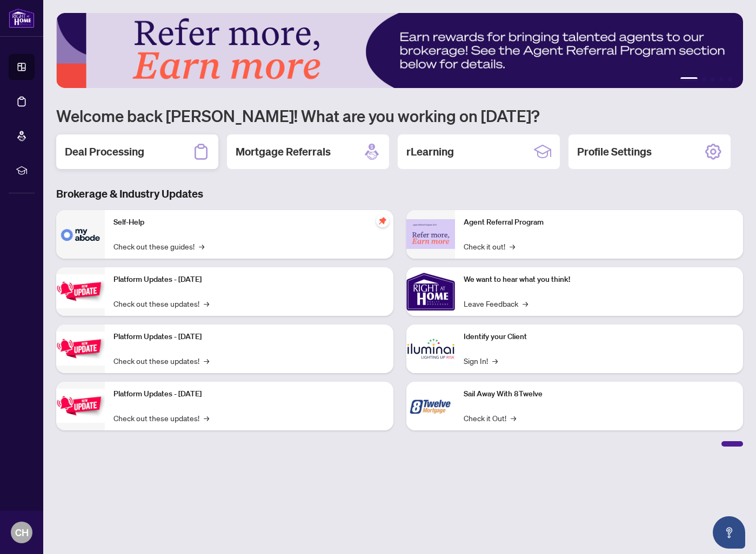  Describe the element at coordinates (431, 349) in the screenshot. I see `img: Identify your Client` at that location.